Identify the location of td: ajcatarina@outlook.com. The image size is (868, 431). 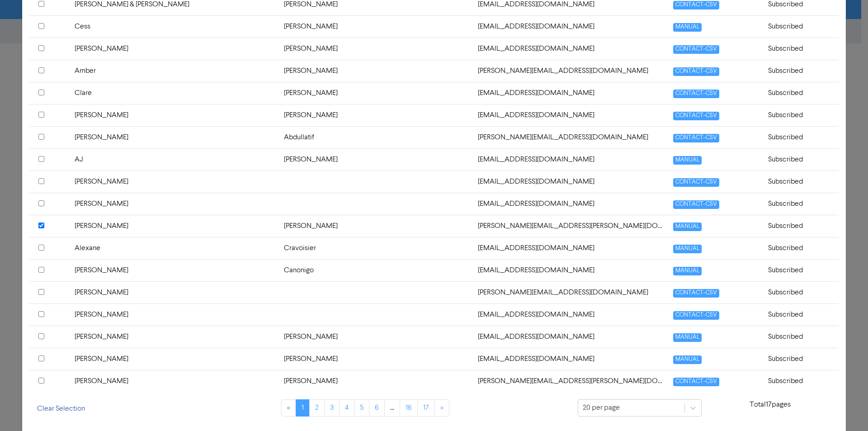
(570, 159).